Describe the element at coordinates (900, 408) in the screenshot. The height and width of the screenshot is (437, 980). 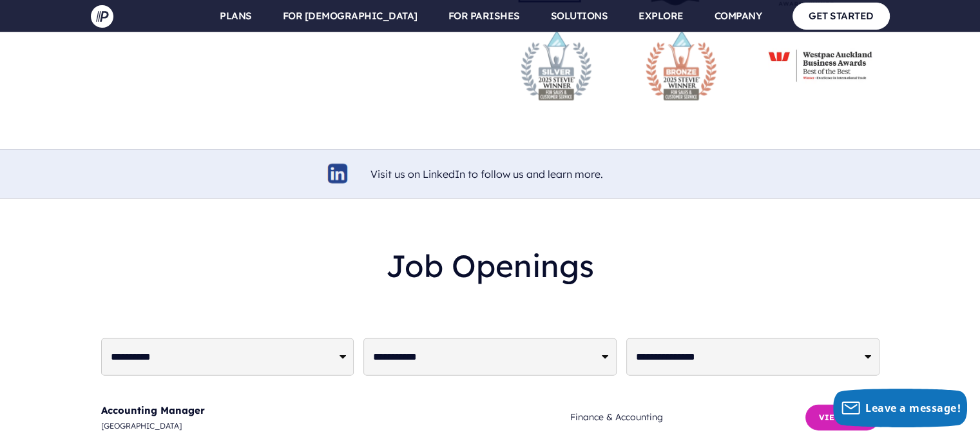
I see `button: Leave a message!` at that location.